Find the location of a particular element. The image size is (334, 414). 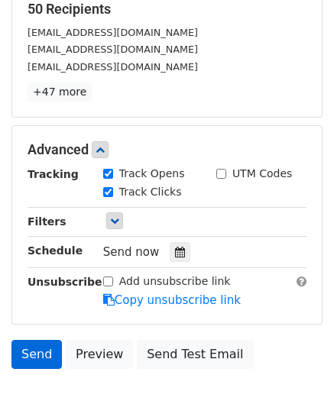

label: Track Clicks is located at coordinates (151, 192).